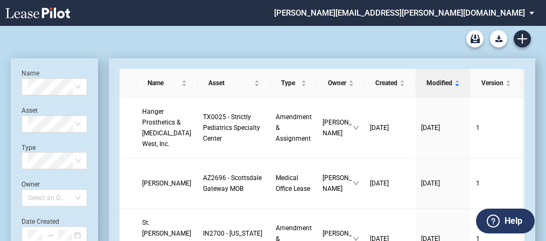 The image size is (546, 241). What do you see at coordinates (341, 83) in the screenshot?
I see `th: Owner` at bounding box center [341, 83].